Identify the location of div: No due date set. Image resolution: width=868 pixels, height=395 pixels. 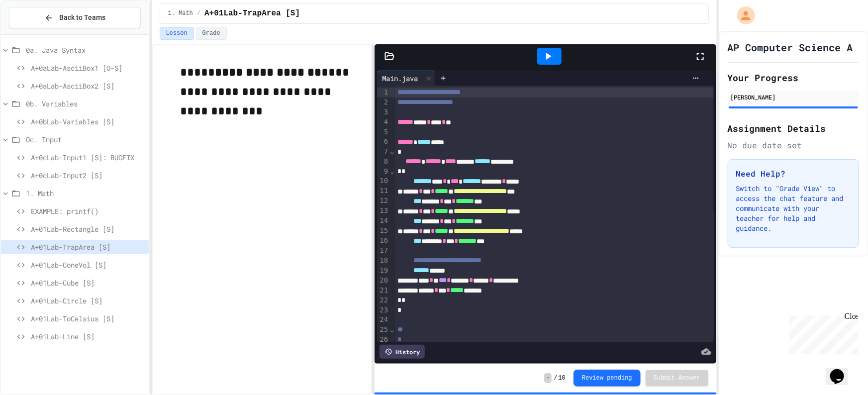
(794, 145).